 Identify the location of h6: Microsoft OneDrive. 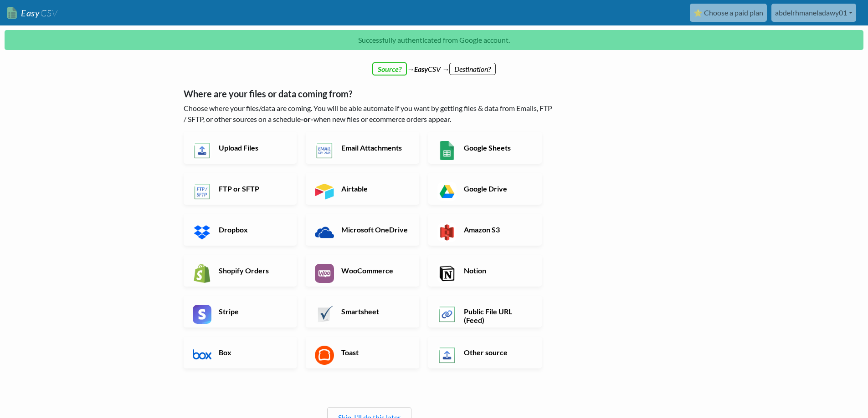
(374, 230).